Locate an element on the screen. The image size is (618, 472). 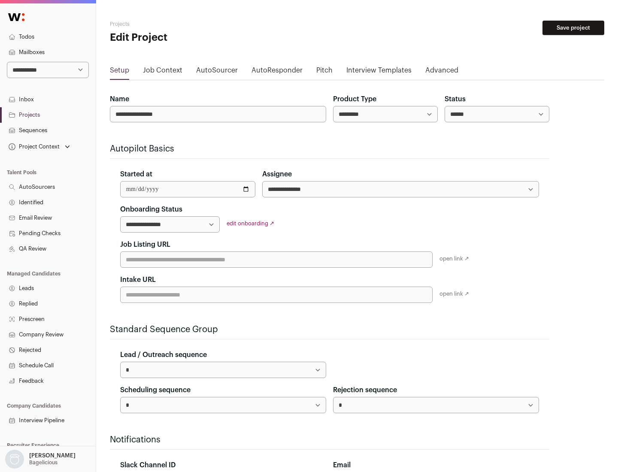
label: Product Type is located at coordinates (355, 99).